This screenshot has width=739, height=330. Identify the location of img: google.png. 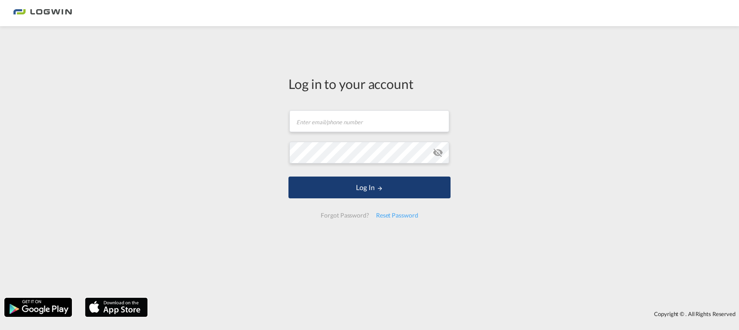
(38, 307).